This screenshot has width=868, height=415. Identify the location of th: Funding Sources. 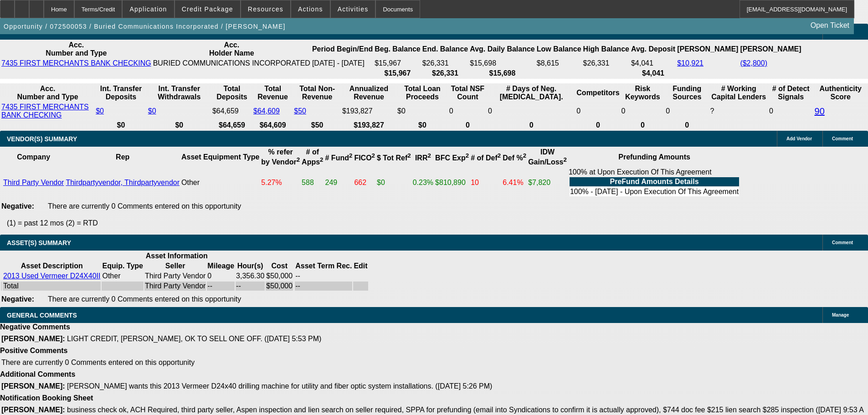
(687, 93).